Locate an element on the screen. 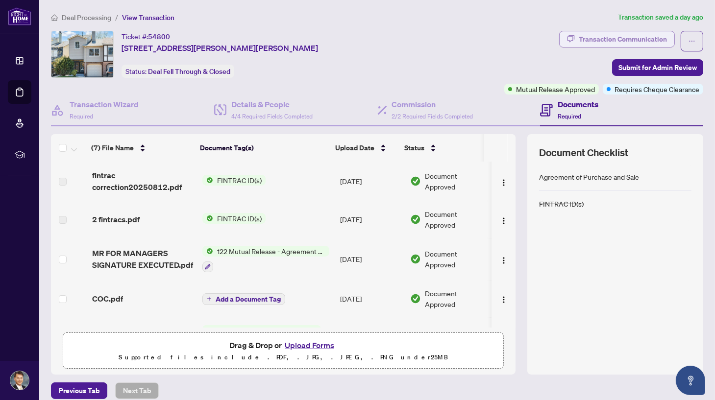  span: Upload Date is located at coordinates (355, 148).